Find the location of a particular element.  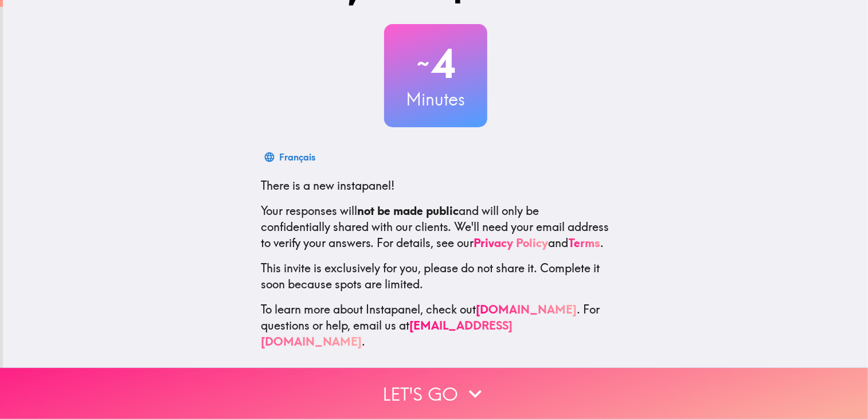

p: This invite is exclusively for you, please do not share it. Complete it soon because spots are li... is located at coordinates (436, 276).